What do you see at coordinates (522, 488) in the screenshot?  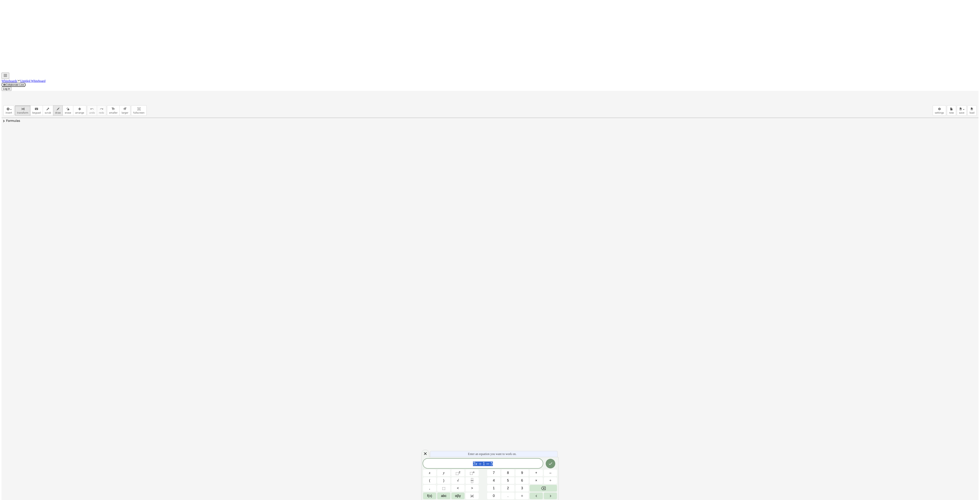 I see `span: 3` at bounding box center [522, 488].